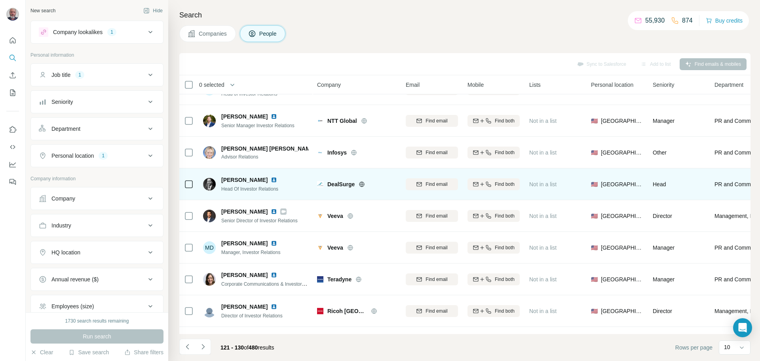 This screenshot has height=361, width=760. Describe the element at coordinates (97, 75) in the screenshot. I see `button: Job title1` at that location.